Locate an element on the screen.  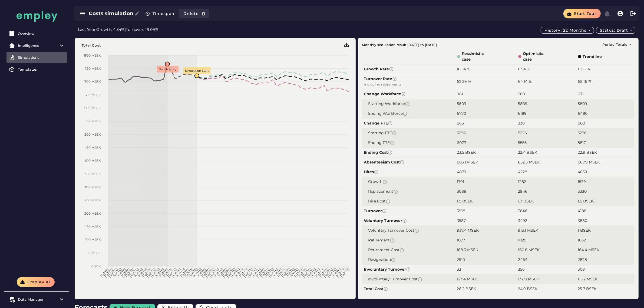
span: 683.1 MSEK is located at coordinates (467, 162).